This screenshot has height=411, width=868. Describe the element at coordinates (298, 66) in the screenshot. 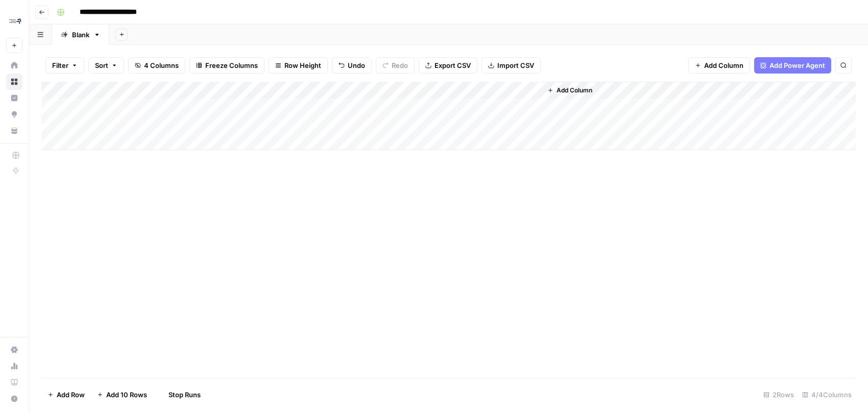

I see `button: Row Height` at that location.